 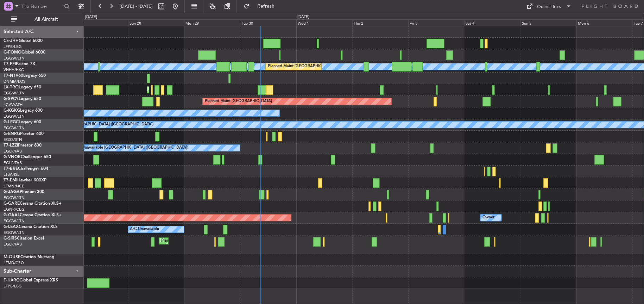 What do you see at coordinates (11, 192) in the screenshot?
I see `span: G-JAGA` at bounding box center [11, 192].